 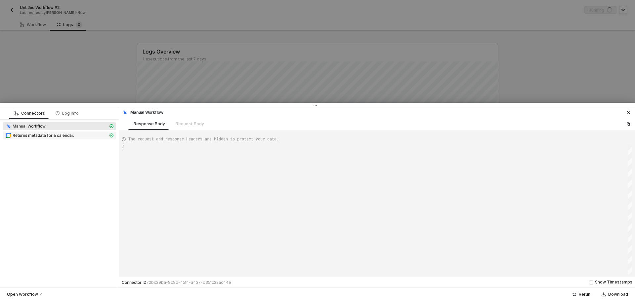 What do you see at coordinates (67, 113) in the screenshot?
I see `div: Log info` at bounding box center [67, 113].